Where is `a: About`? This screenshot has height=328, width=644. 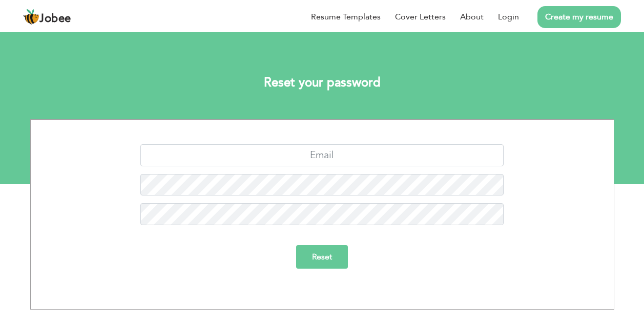 a: About is located at coordinates (471, 17).